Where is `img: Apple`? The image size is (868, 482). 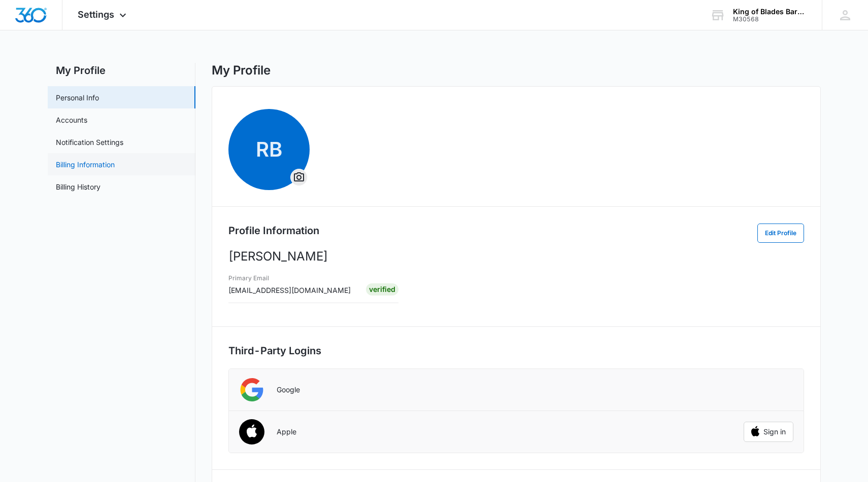
img: Apple is located at coordinates (251, 433).